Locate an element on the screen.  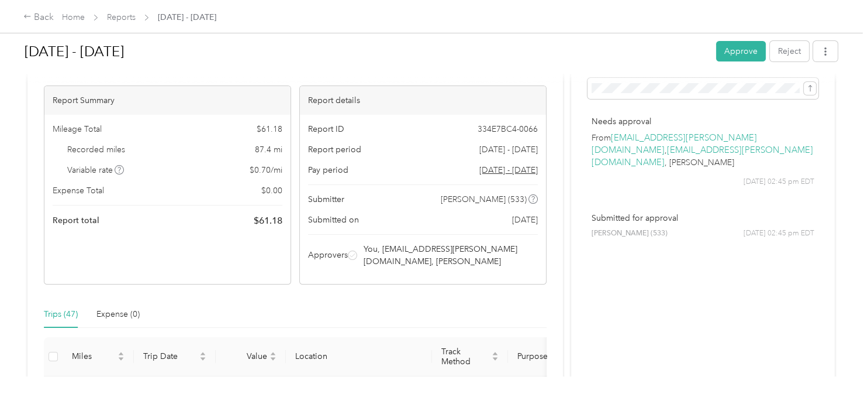
th: Miles is located at coordinates (98, 357).